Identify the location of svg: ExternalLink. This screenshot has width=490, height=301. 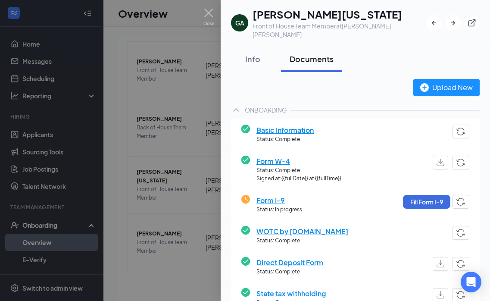
(472, 23).